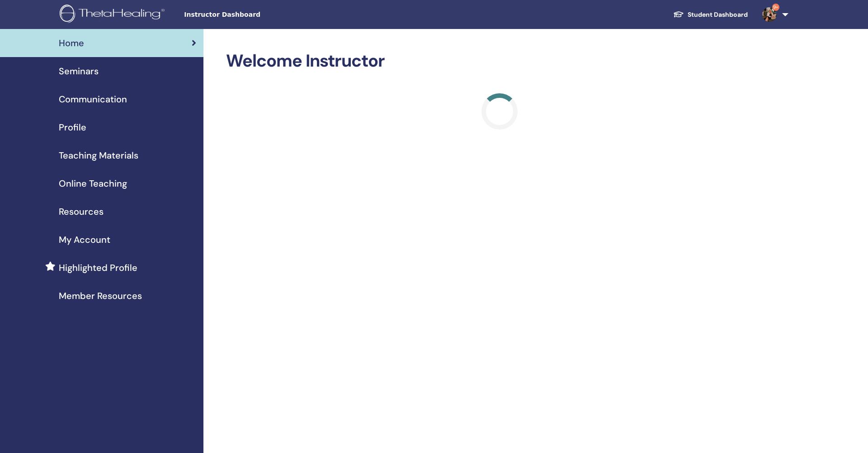 This screenshot has height=453, width=868. Describe the element at coordinates (777, 7) in the screenshot. I see `span: 9+` at that location.